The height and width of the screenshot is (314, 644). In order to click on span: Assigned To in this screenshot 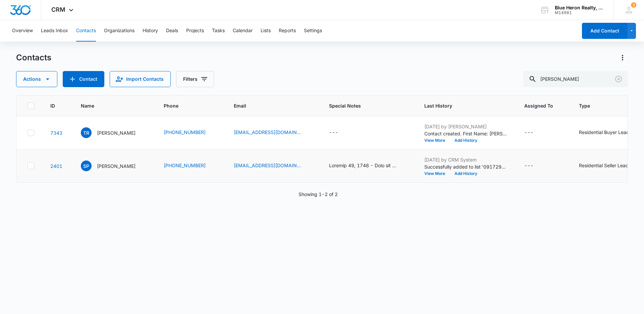, I will do `click(539, 105)`.